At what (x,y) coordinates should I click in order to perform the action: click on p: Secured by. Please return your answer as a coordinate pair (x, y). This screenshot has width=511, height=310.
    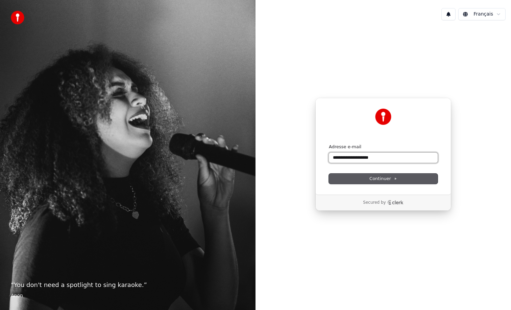
    Looking at the image, I should click on (374, 203).